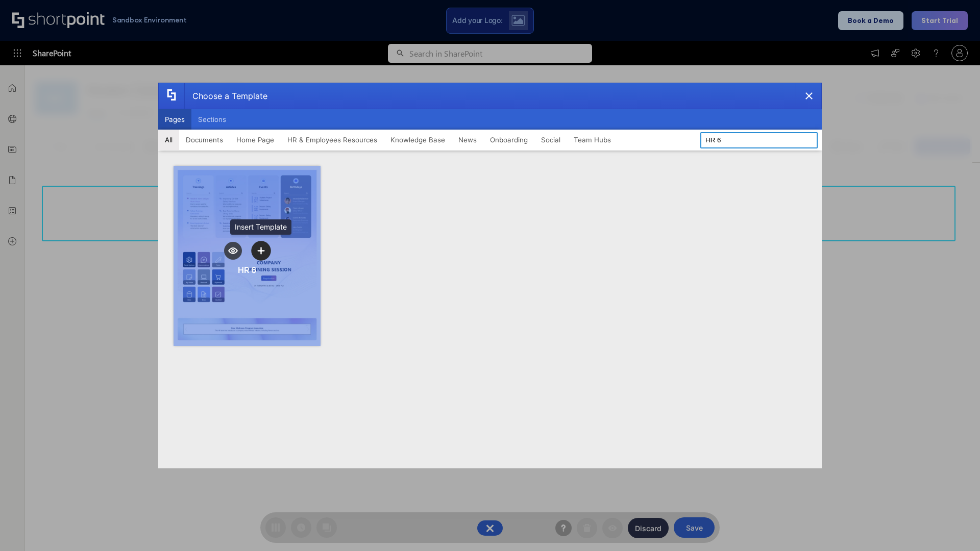  Describe the element at coordinates (332, 140) in the screenshot. I see `button: HR & Employees Resources` at that location.